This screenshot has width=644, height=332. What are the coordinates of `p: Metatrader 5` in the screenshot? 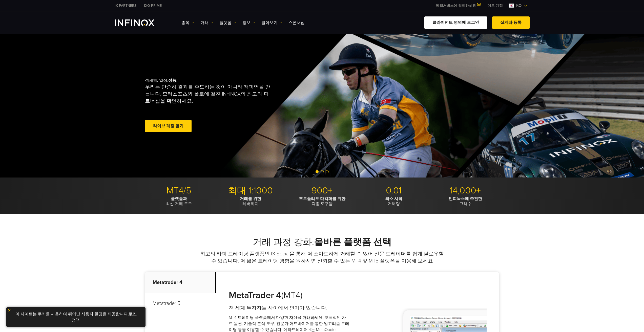 It's located at (180, 304).